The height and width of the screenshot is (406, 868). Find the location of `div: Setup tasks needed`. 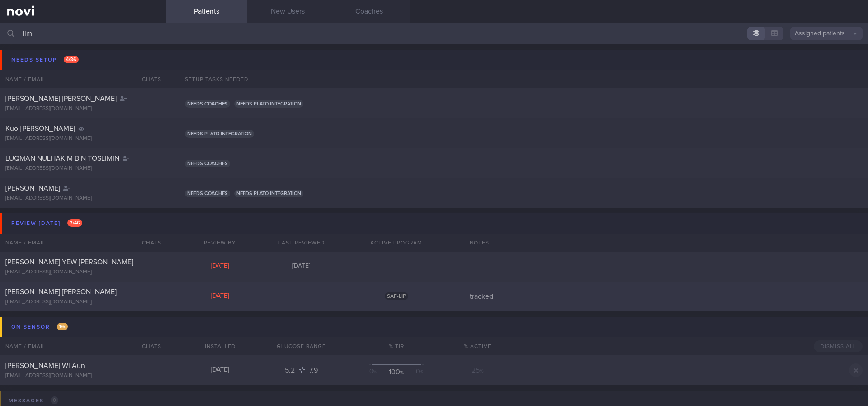

div: Setup tasks needed is located at coordinates (523, 79).